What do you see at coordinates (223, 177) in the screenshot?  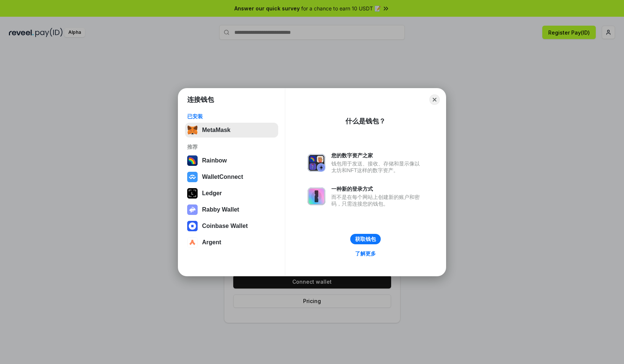 I see `div: WalletConnect` at bounding box center [223, 177].